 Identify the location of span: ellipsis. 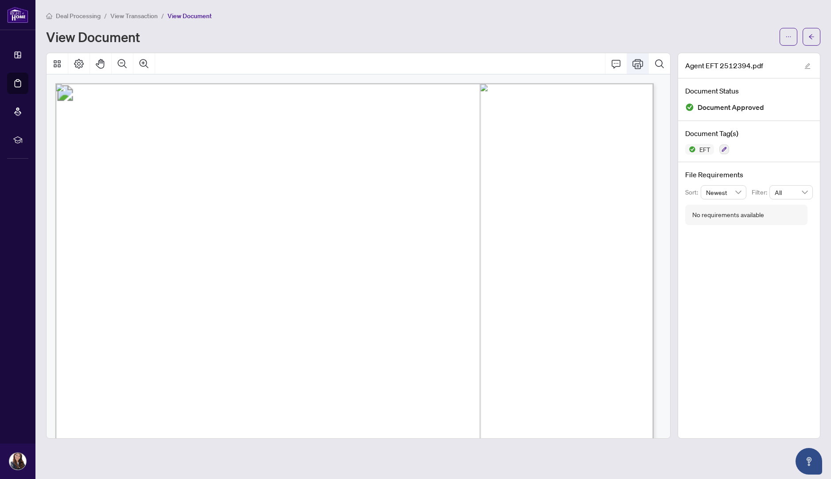
(788, 37).